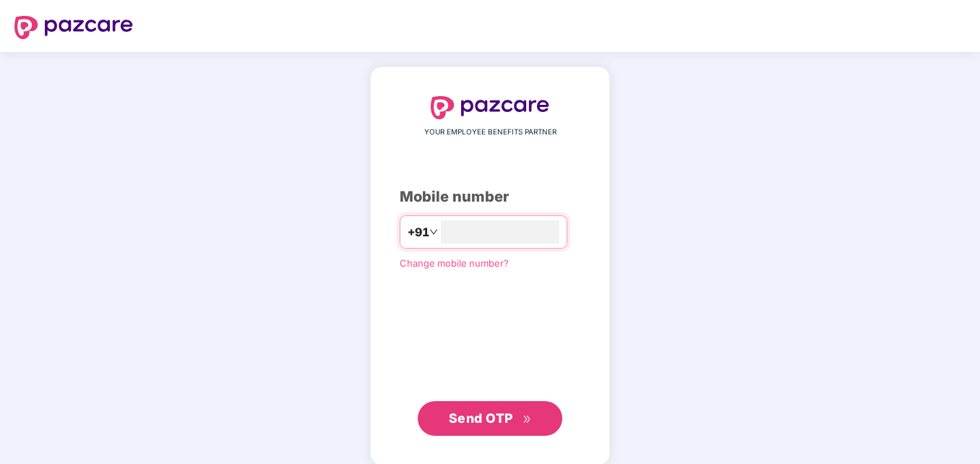  Describe the element at coordinates (454, 263) in the screenshot. I see `span: Change mobile number?` at that location.